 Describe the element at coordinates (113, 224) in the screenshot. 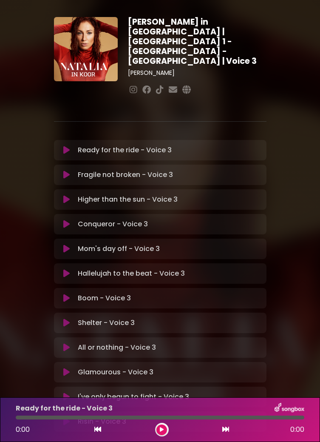

I see `p: Conqueror - Voice 3` at that location.